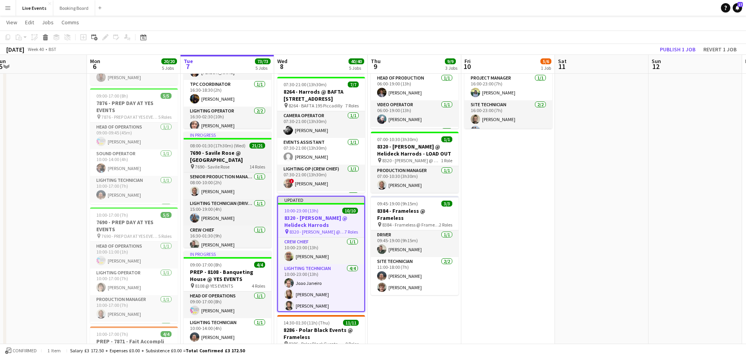  Describe the element at coordinates (70, 22) in the screenshot. I see `a: Comms` at that location.